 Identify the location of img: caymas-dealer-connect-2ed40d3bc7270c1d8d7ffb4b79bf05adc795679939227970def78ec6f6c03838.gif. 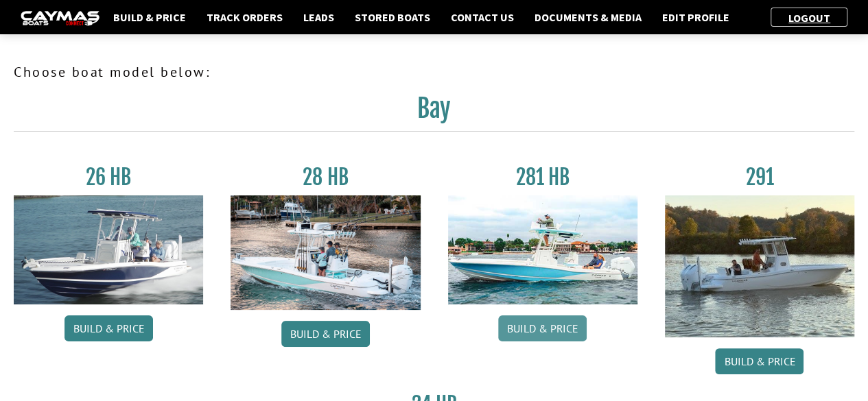
(60, 18).